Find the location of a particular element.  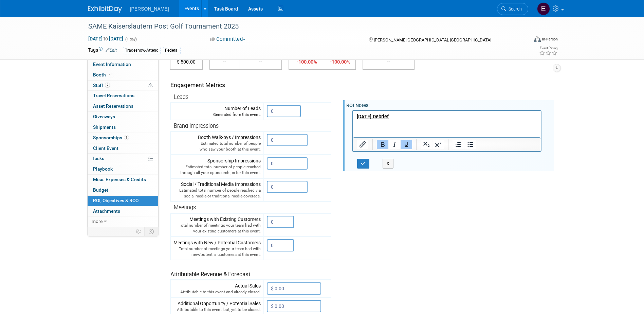

a: Client Event is located at coordinates (123, 149).